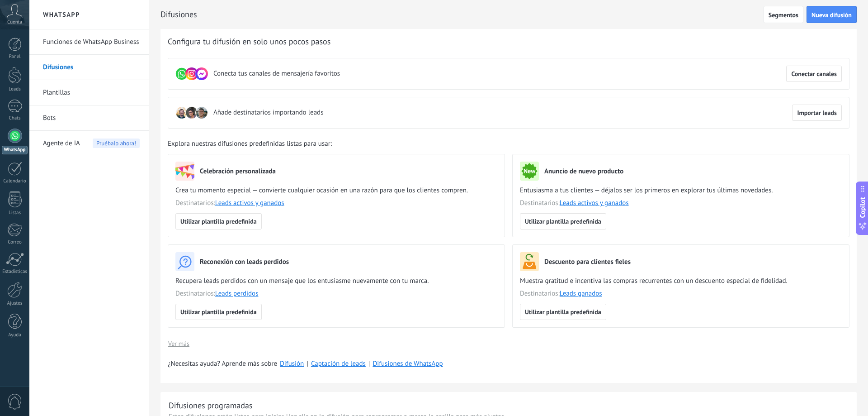 The width and height of the screenshot is (868, 416). I want to click on span: Entusiasma a tus clientes — déjalos ser los primeros en explorar tus últimas novedades., so click(681, 191).